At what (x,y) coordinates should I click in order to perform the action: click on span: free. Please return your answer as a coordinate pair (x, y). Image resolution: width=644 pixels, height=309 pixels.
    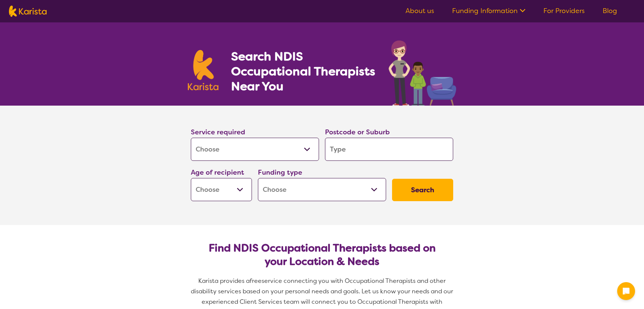
    Looking at the image, I should click on (255, 280).